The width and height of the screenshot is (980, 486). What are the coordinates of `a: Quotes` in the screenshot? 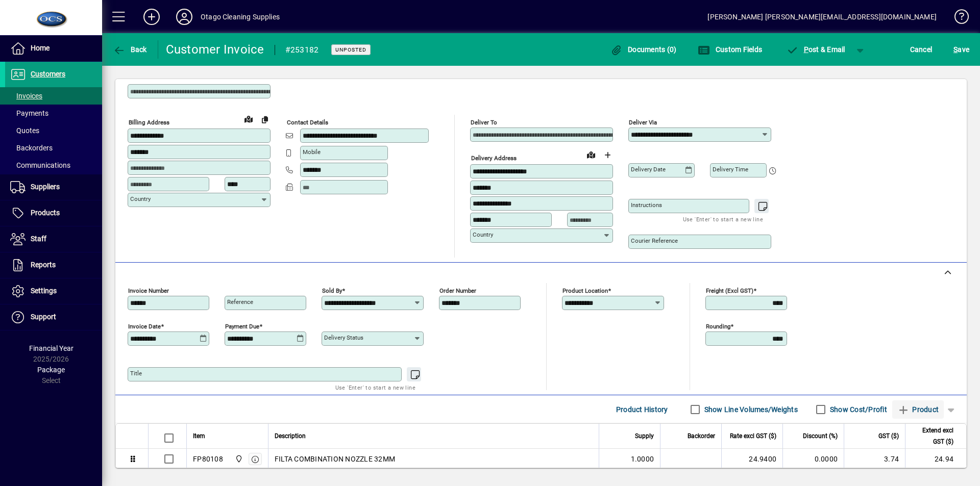 It's located at (54, 131).